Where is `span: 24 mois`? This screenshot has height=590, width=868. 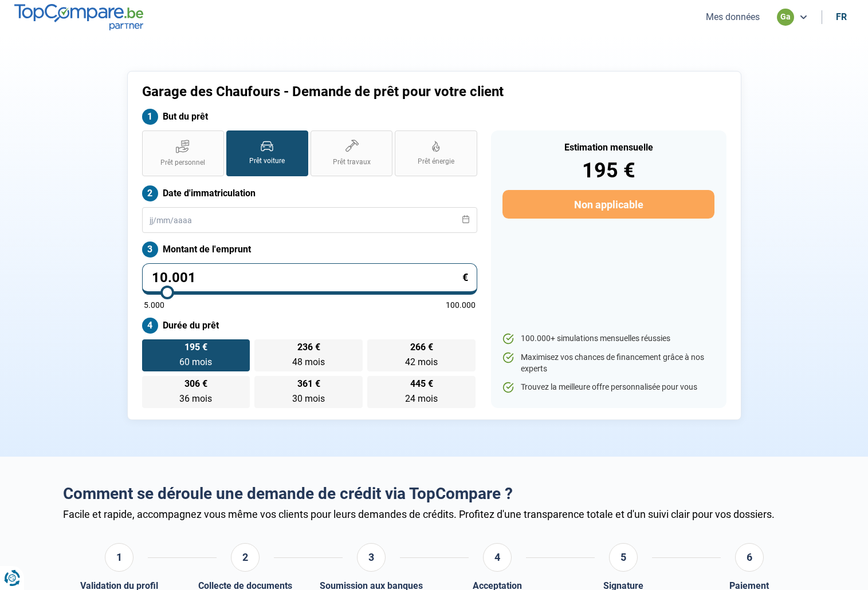
span: 24 mois is located at coordinates (421, 399).